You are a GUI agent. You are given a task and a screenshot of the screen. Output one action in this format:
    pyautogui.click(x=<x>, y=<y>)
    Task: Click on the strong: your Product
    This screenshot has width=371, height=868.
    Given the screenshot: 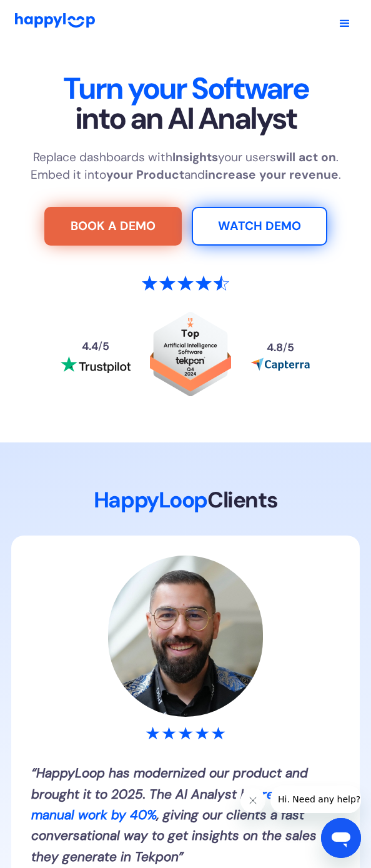 What is the action you would take?
    pyautogui.click(x=145, y=174)
    